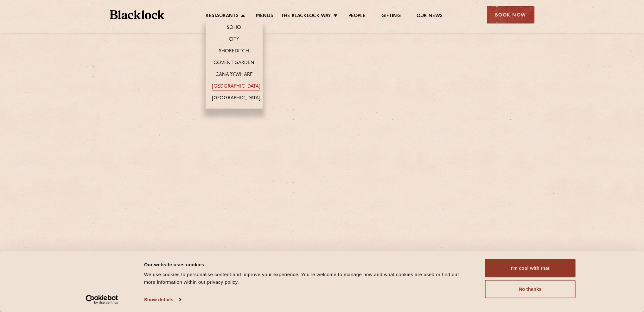 The image size is (644, 312). I want to click on img: BL_Textured_Logo-footer-cropped.svg, so click(137, 15).